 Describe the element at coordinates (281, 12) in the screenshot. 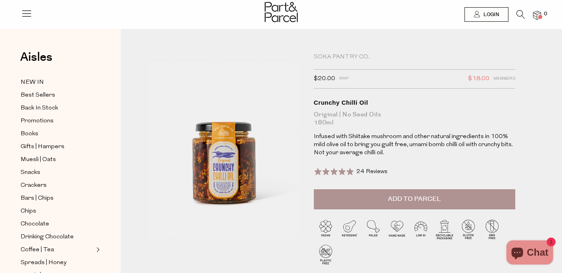

I see `img: Part&Parcel` at that location.